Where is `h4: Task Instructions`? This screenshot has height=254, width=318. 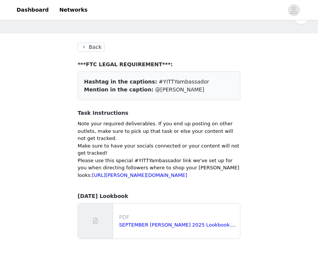
h4: Task Instructions is located at coordinates (159, 113).